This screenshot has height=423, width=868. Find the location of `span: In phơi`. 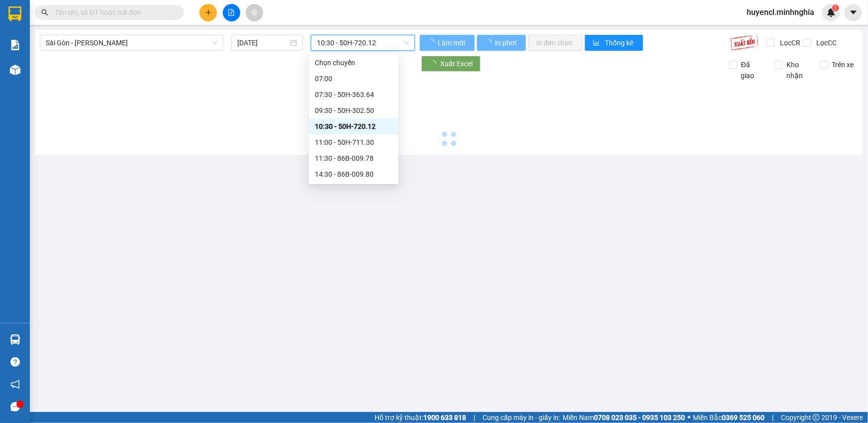

span: In phơi is located at coordinates (506, 43).